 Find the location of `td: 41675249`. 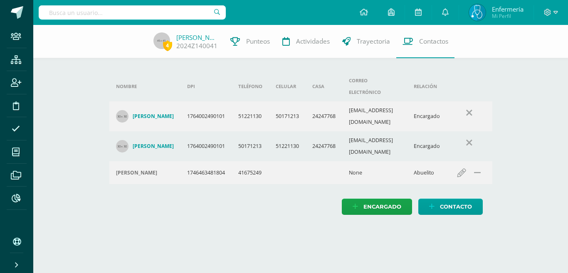

td: 41675249 is located at coordinates (250, 172).